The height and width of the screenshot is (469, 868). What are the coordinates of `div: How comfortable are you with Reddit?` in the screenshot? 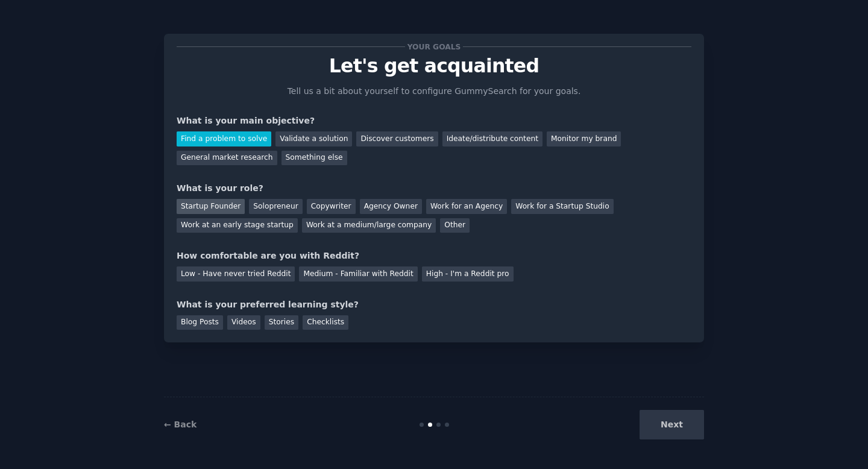 It's located at (434, 255).